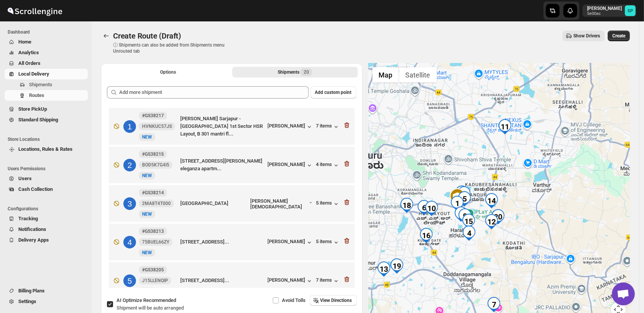 Image resolution: width=644 pixels, height=313 pixels. Describe the element at coordinates (46, 149) in the screenshot. I see `button: Locations, Rules & Rates` at that location.